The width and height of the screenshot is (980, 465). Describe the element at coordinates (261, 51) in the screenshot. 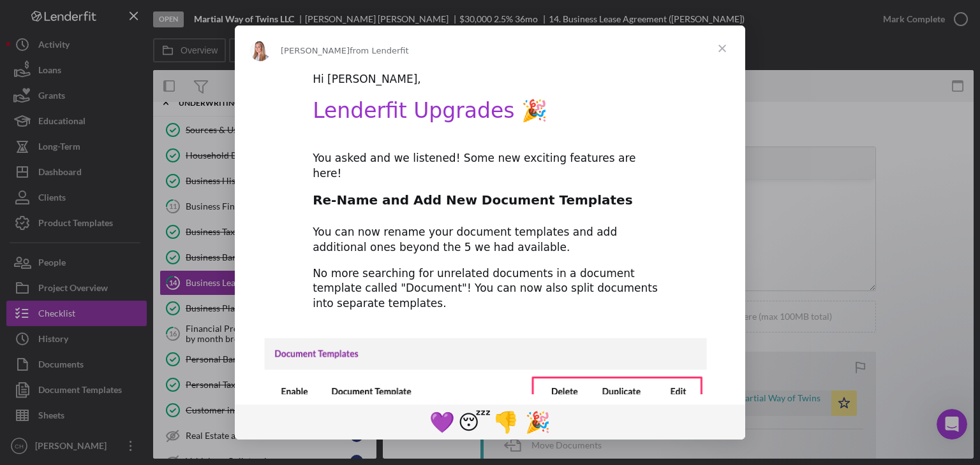

I see `img: Profile image for Allison` at that location.